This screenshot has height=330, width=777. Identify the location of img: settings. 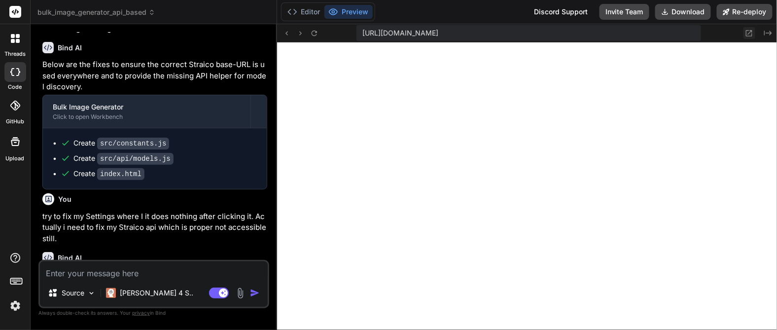
(15, 306).